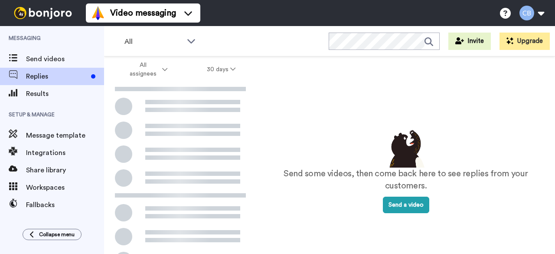 The width and height of the screenshot is (555, 254). I want to click on a: Send a video, so click(406, 205).